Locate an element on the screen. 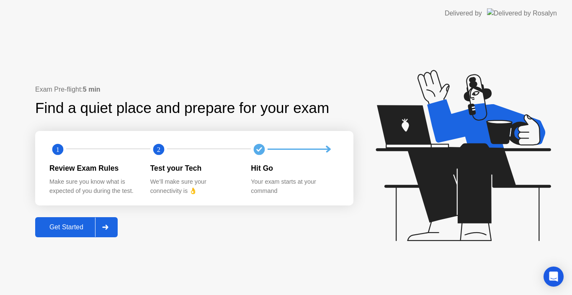  button: Get Started is located at coordinates (76, 227).